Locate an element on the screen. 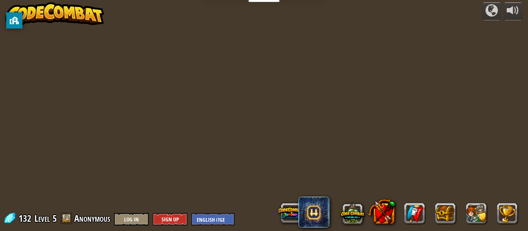 The width and height of the screenshot is (528, 231). span: Anonymous is located at coordinates (92, 219).